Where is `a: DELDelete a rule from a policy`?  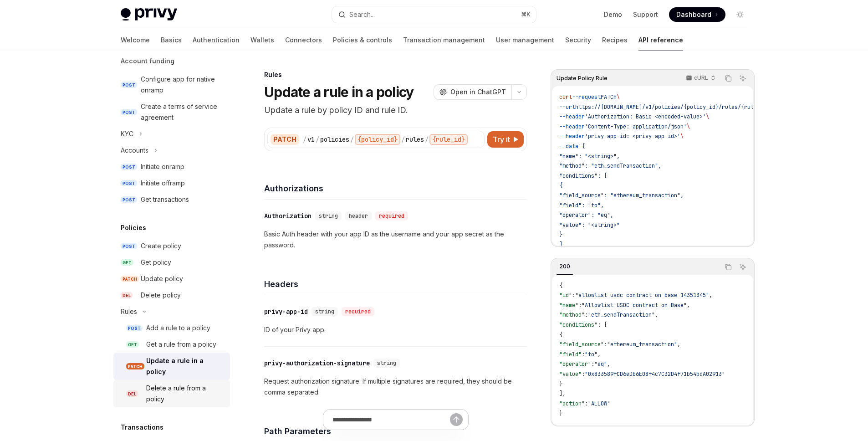 a: DELDelete a rule from a policy is located at coordinates (172, 393).